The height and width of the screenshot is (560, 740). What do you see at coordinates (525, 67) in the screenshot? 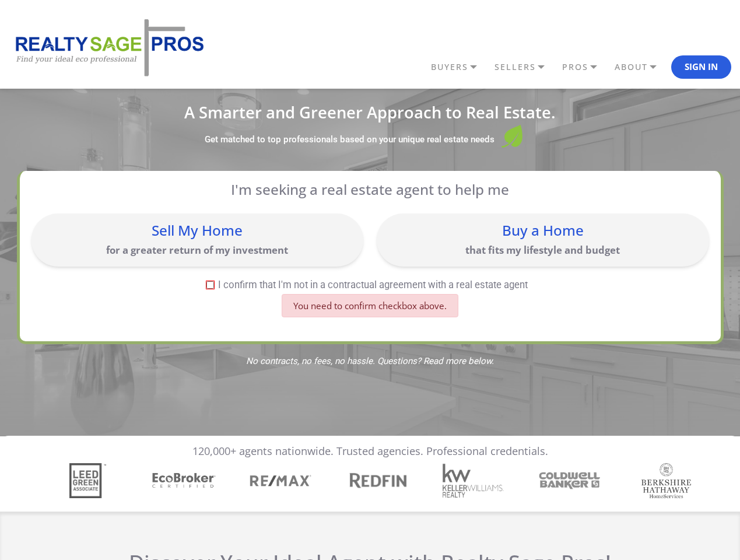
I see `a: SELLERS` at bounding box center [525, 67].